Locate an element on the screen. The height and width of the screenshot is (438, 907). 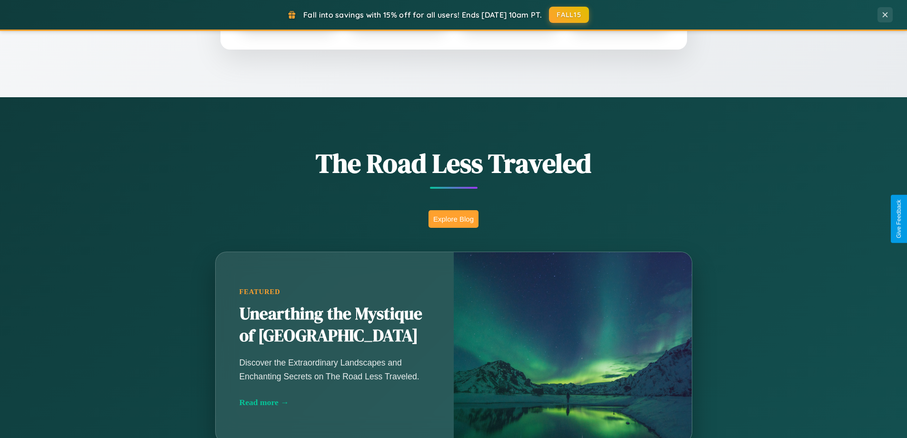
button: Explore Blog is located at coordinates (453, 219).